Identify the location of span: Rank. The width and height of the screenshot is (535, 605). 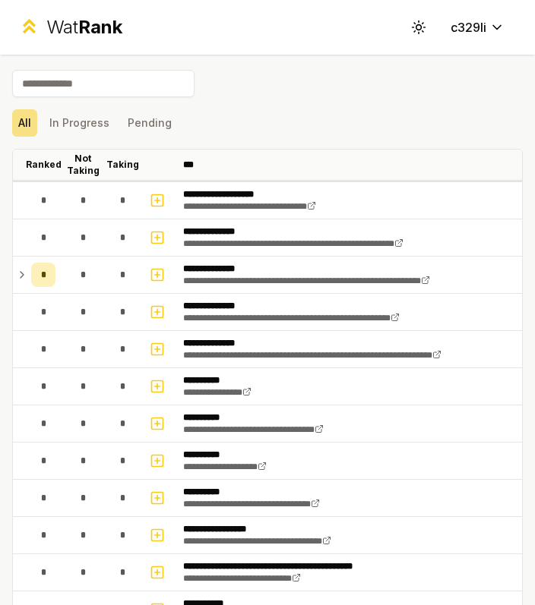
(100, 27).